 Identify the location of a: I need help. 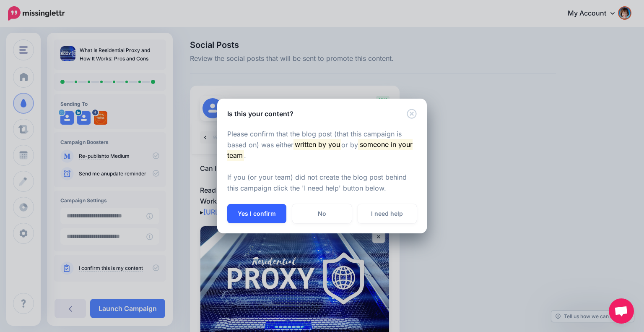
(387, 214).